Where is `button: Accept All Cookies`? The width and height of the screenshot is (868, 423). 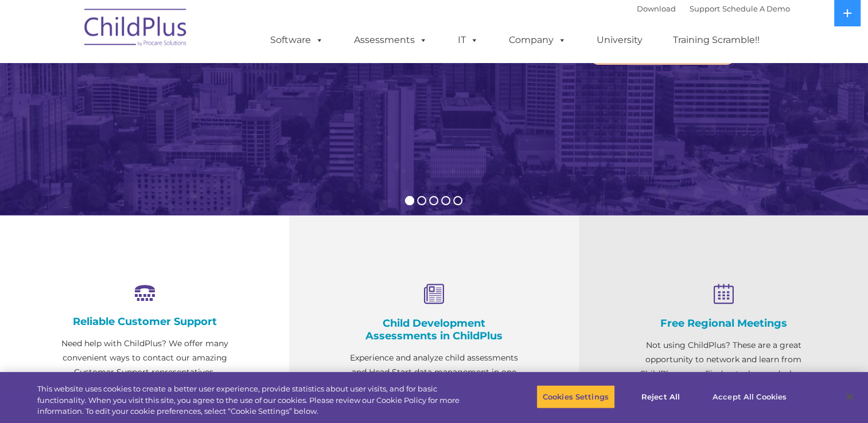
button: Accept All Cookies is located at coordinates (749, 397).